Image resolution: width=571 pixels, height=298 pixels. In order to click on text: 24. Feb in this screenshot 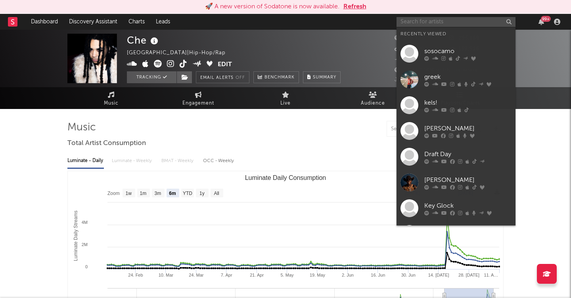, I will do `click(135, 275)`.